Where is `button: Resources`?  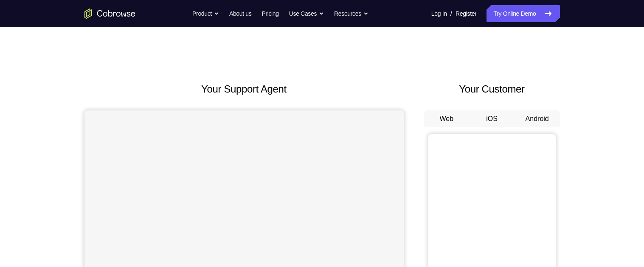 button: Resources is located at coordinates (351, 14).